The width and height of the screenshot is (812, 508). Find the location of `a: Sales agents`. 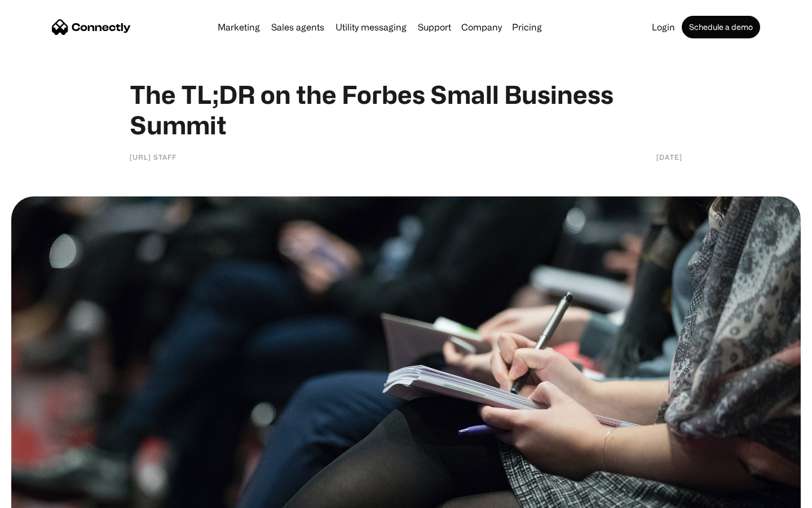

a: Sales agents is located at coordinates (298, 27).